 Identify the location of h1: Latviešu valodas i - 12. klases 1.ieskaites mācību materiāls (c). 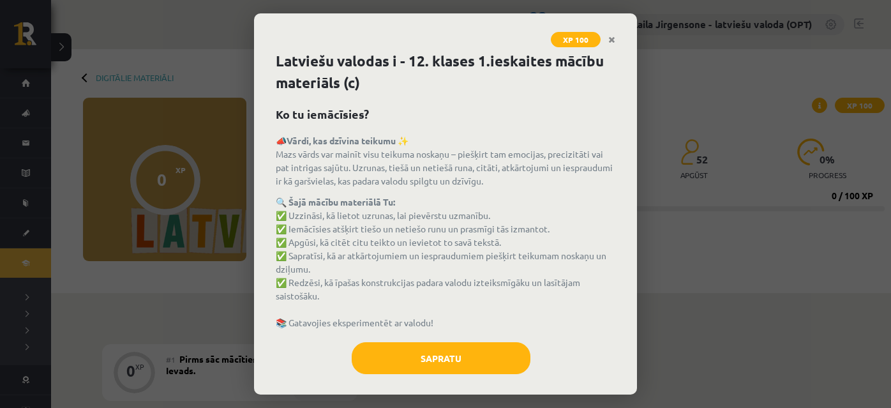
(446, 72).